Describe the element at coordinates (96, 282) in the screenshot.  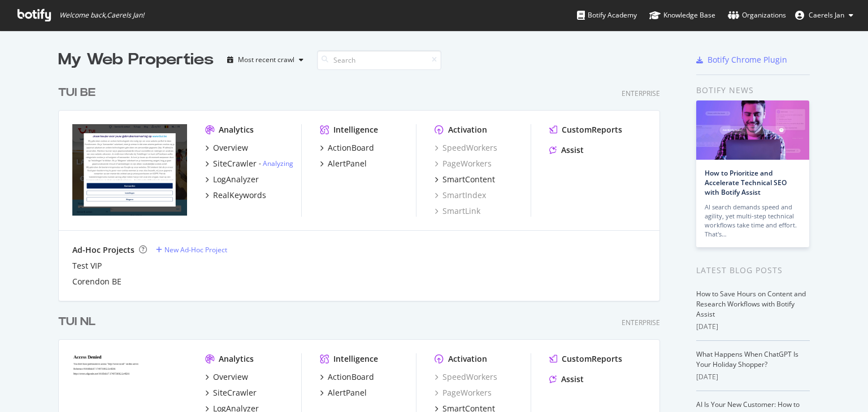
I see `div: Corendon BE` at that location.